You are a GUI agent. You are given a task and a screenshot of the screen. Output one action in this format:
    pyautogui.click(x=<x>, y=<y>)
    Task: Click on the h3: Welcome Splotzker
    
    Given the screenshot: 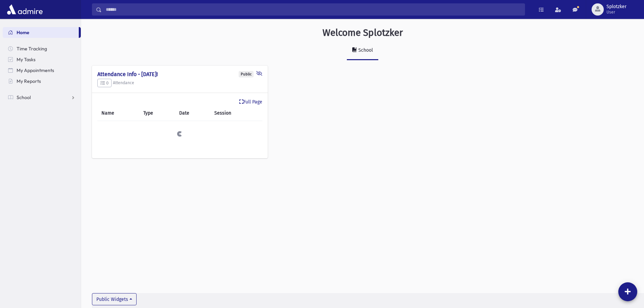 What is the action you would take?
    pyautogui.click(x=363, y=33)
    